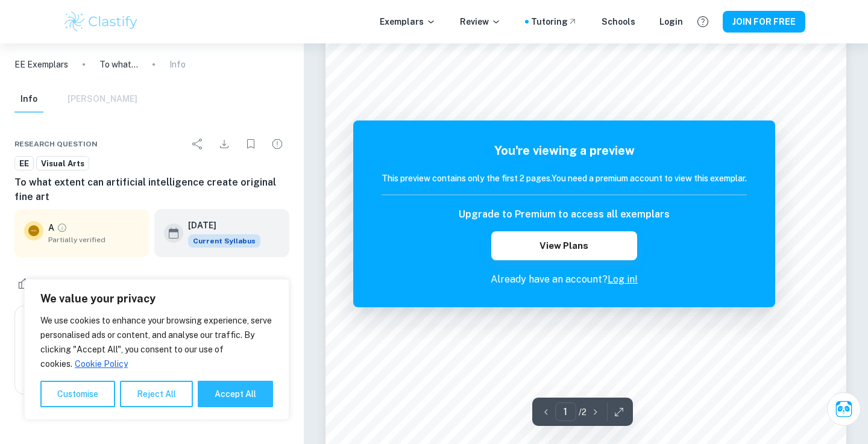  What do you see at coordinates (78, 394) in the screenshot?
I see `button: Customise` at bounding box center [78, 394].